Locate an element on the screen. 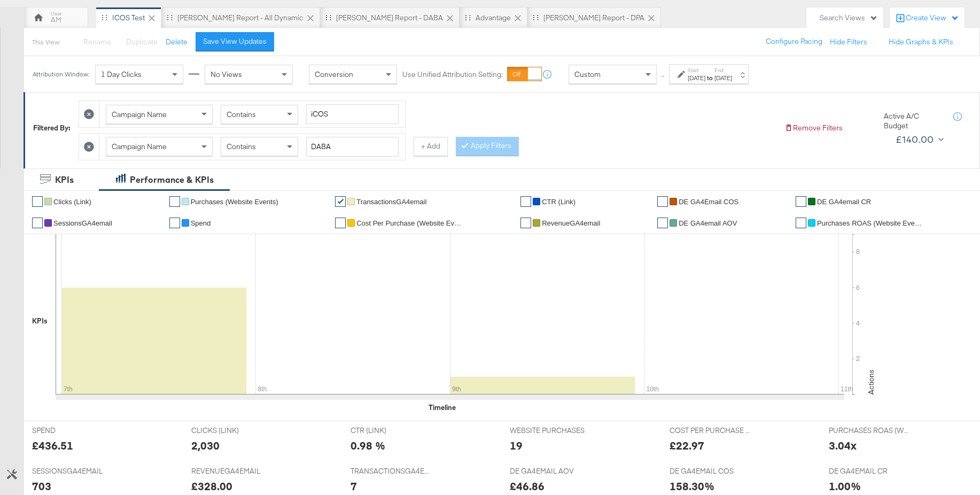 This screenshot has width=980, height=495. div: Save View Updates is located at coordinates (235, 41).